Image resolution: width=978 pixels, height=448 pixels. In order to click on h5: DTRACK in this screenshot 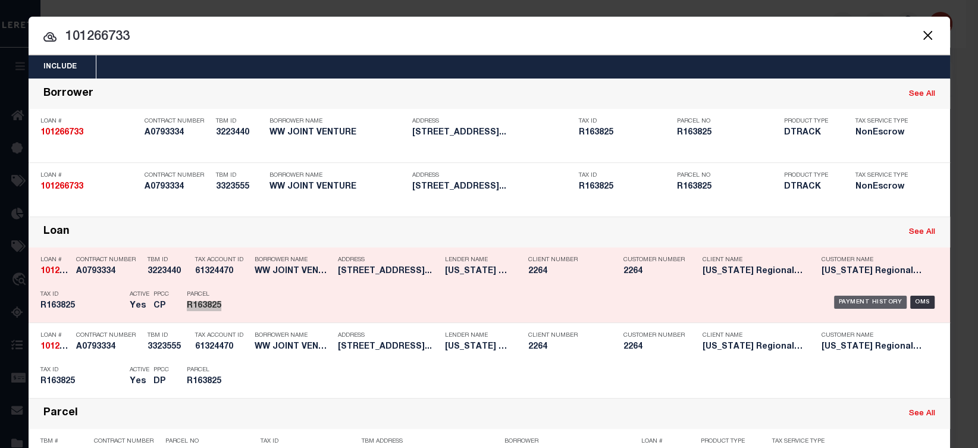, I will do `click(811, 187)`.